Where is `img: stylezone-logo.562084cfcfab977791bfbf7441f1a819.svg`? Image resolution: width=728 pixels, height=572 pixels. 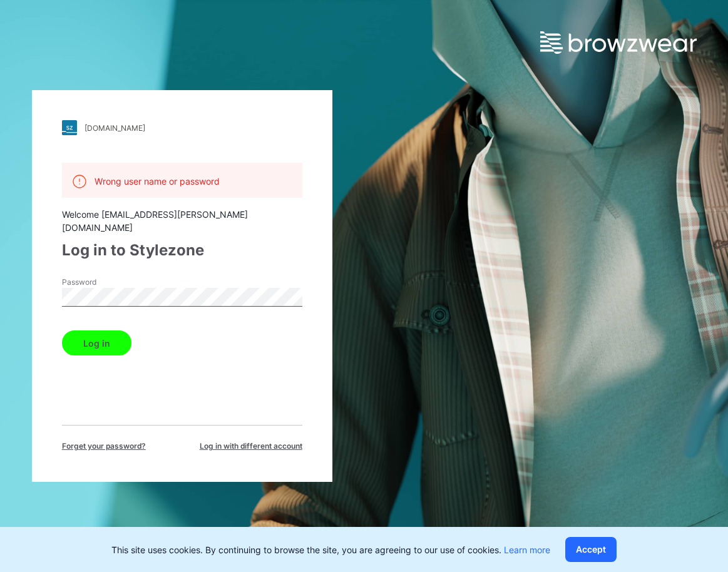
img: stylezone-logo.562084cfcfab977791bfbf7441f1a819.svg is located at coordinates (69, 128).